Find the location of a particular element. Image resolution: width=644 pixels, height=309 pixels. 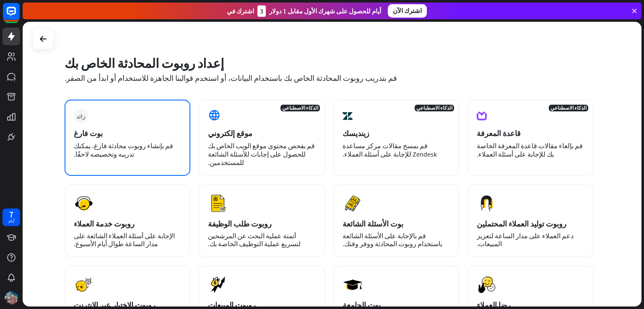

font: اشترك في is located at coordinates (240, 10).